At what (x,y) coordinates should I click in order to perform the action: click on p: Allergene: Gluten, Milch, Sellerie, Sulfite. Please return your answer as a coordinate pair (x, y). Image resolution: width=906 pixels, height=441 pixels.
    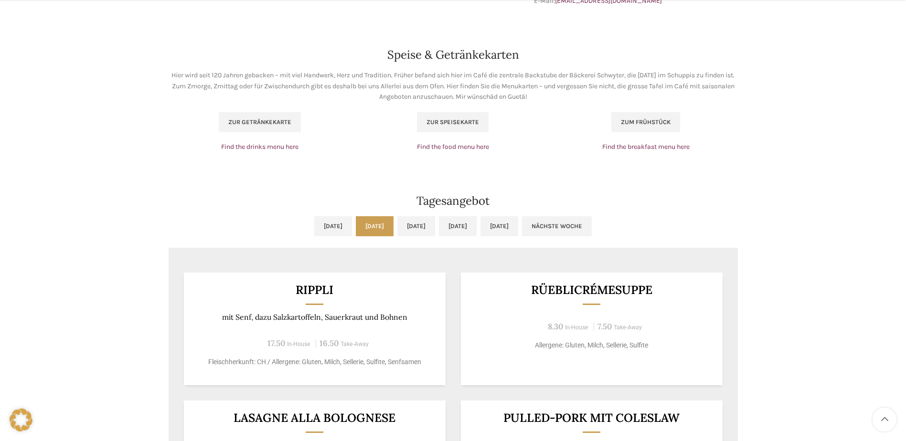
    Looking at the image, I should click on (591, 345).